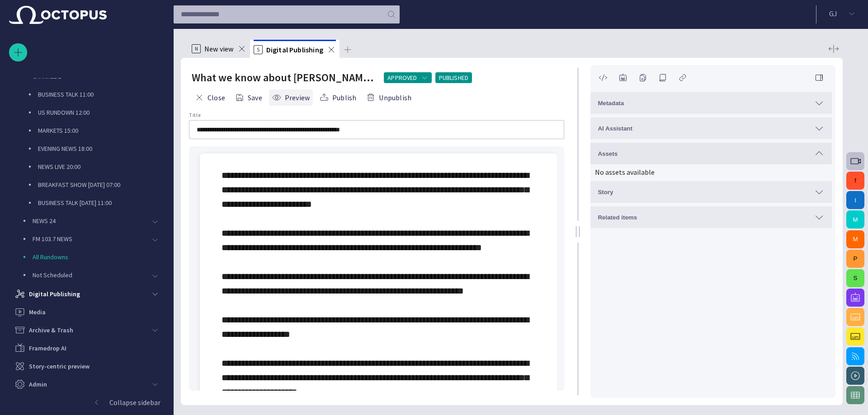 Image resolution: width=868 pixels, height=415 pixels. Describe the element at coordinates (59, 367) in the screenshot. I see `p: Story-centric preview` at that location.